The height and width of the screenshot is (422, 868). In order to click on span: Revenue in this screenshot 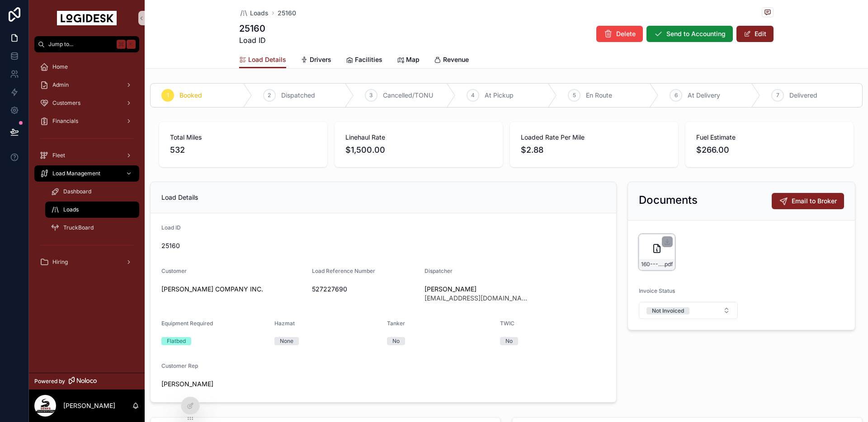, I will do `click(456, 60)`.